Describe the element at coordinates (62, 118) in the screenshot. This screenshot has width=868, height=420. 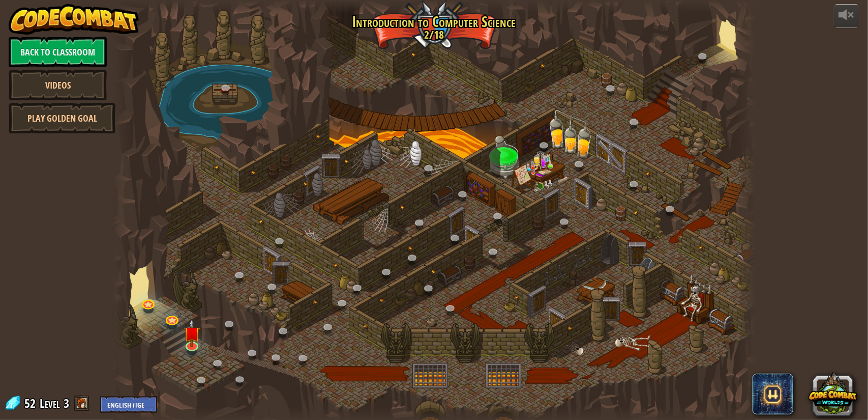
I see `a: Play Golden Goal` at that location.